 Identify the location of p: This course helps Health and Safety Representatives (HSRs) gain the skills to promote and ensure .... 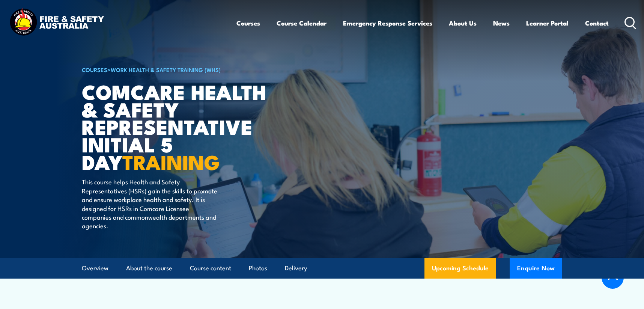
(151, 203).